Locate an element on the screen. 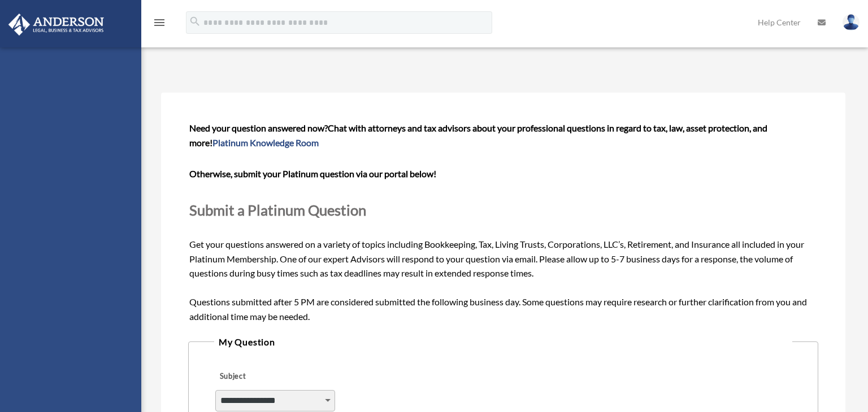  legend: My Question is located at coordinates (503, 343).